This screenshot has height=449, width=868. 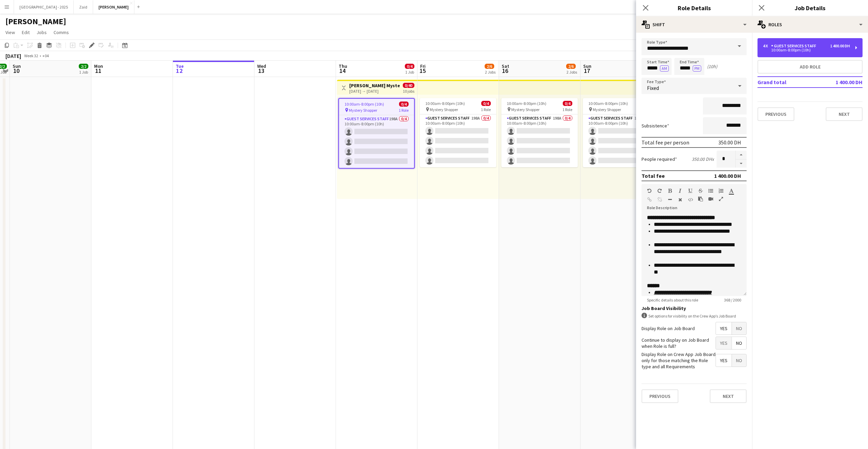 What do you see at coordinates (741, 163) in the screenshot?
I see `button: Decrease` at bounding box center [741, 163].